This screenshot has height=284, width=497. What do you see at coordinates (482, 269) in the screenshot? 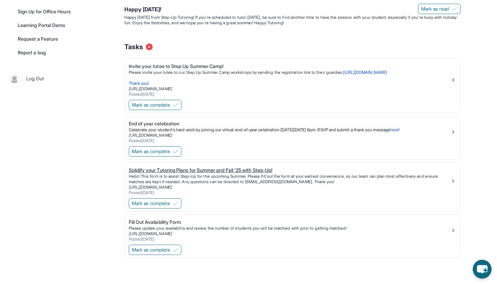
I see `button: chat-button` at bounding box center [482, 269].